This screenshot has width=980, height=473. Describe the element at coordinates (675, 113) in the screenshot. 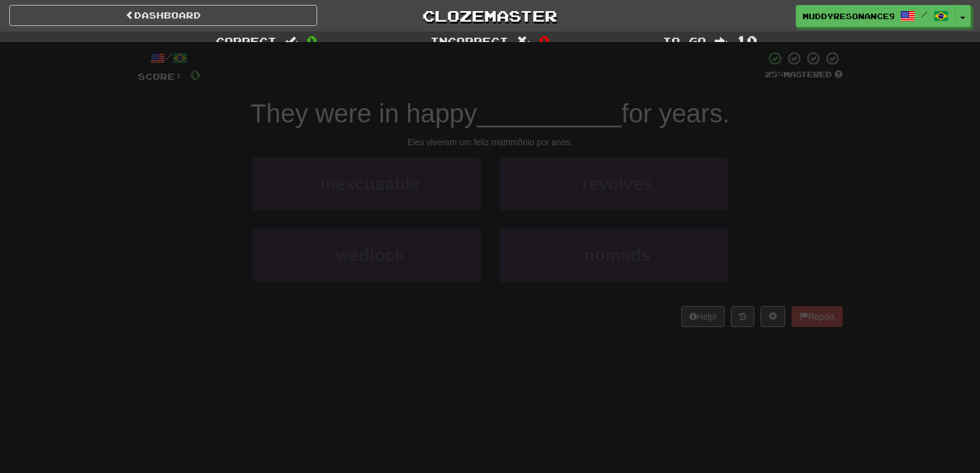

I see `span: for years.` at that location.